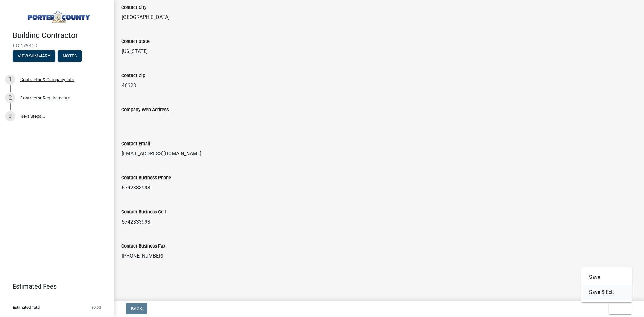 This screenshot has height=317, width=644. Describe the element at coordinates (34, 56) in the screenshot. I see `wm-modal-confirm: Summary` at that location.